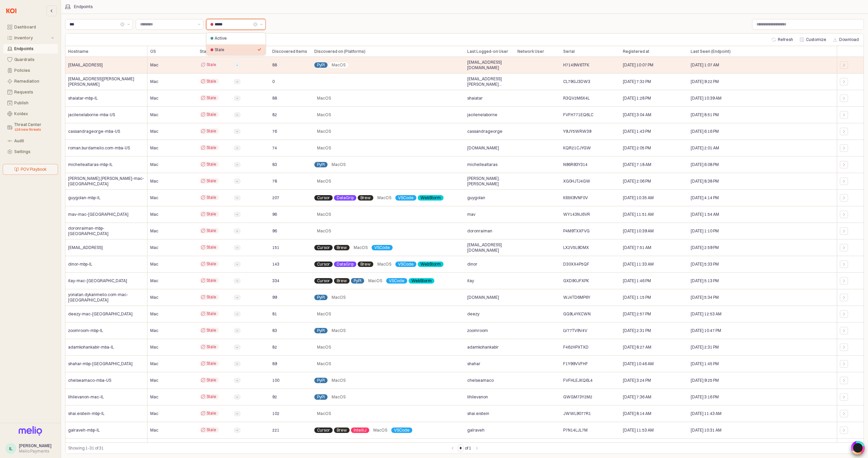  Describe the element at coordinates (83, 98) in the screenshot. I see `span: shaiatar-mbp-IL` at that location.